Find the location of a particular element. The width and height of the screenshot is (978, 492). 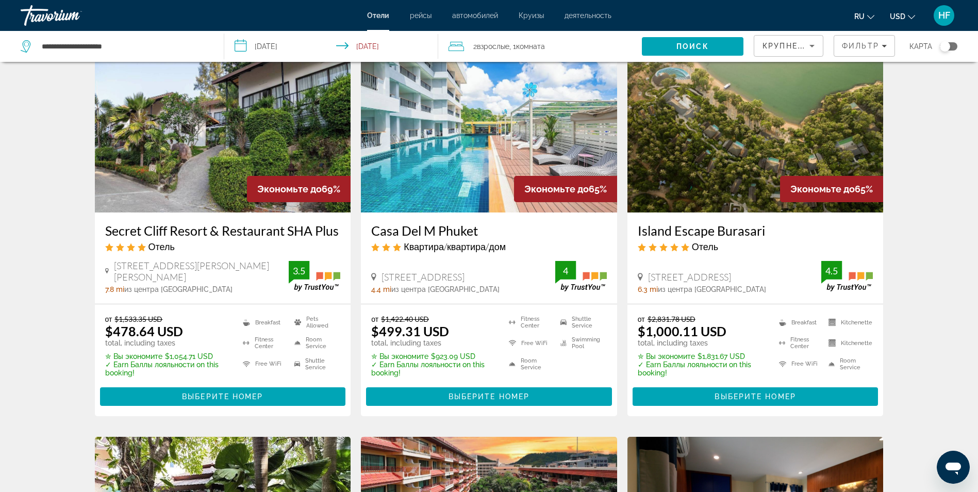

ins: $1,000.11 USD is located at coordinates (682, 331).